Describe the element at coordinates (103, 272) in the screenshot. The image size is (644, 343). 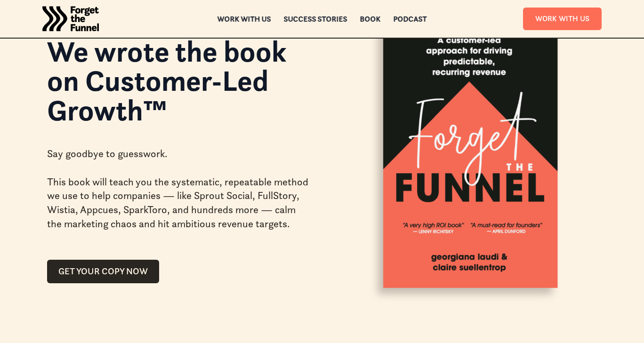
I see `a: GET YOUR COPY NOW` at that location.